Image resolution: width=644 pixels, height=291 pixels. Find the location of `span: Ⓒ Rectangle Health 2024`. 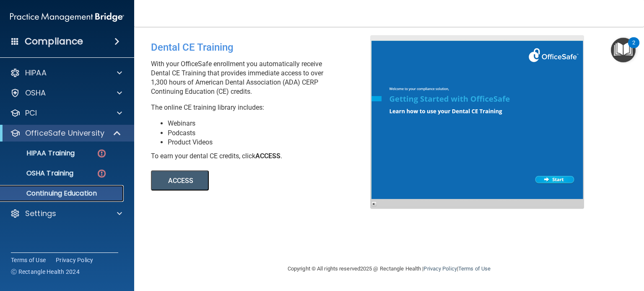

span: Ⓒ Rectangle Health 2024 is located at coordinates (45, 272).